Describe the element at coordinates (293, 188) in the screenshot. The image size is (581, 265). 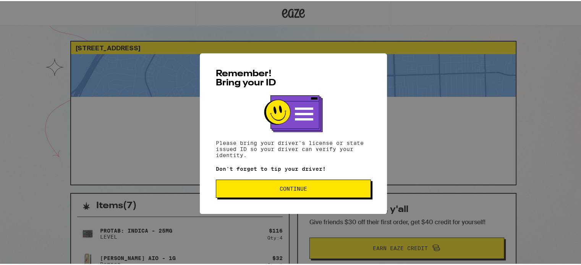
I see `span: Continue` at that location.